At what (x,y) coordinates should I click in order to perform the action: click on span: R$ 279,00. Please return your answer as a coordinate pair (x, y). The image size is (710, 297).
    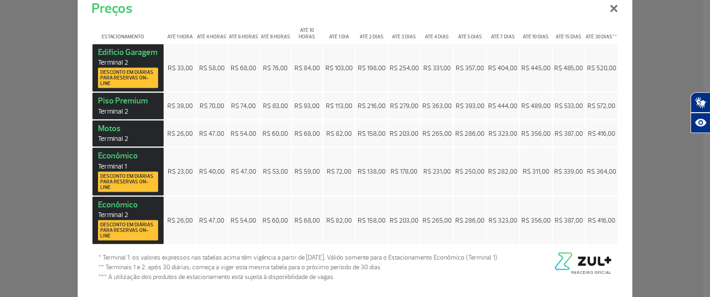
    Looking at the image, I should click on (404, 106).